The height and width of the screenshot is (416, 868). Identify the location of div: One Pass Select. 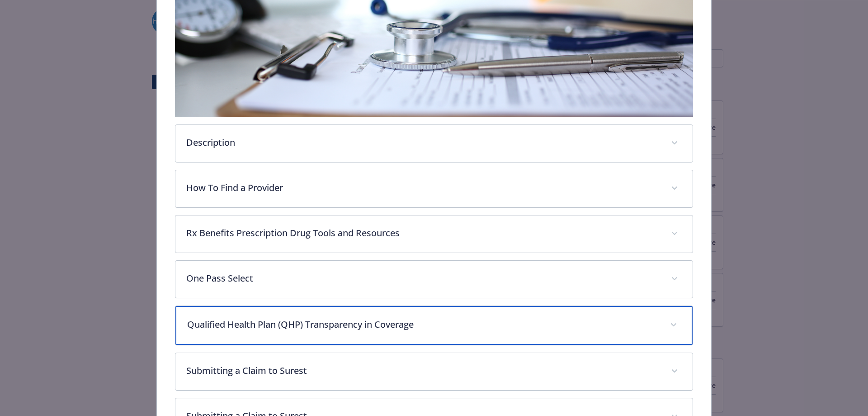
(434, 279).